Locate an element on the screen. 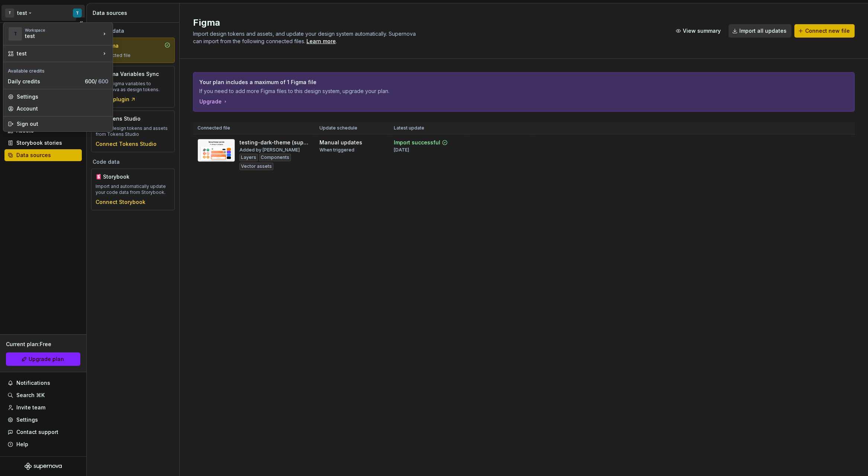 The image size is (868, 476). div: Account is located at coordinates (63, 109).